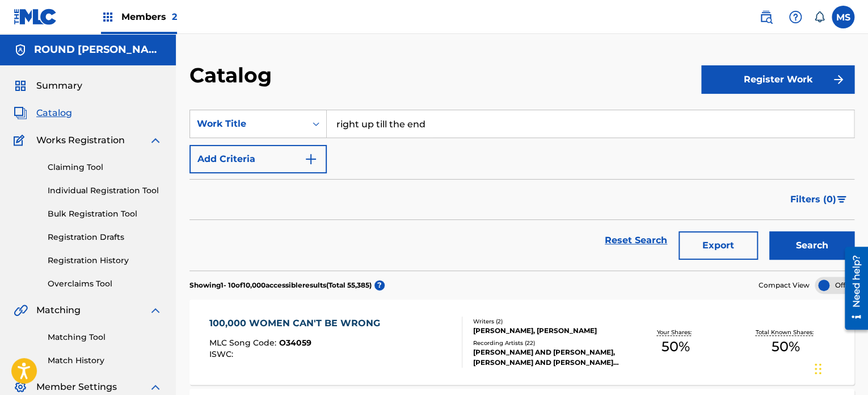 The width and height of the screenshot is (868, 395). Describe the element at coordinates (81, 140) in the screenshot. I see `span: Works Registration` at that location.